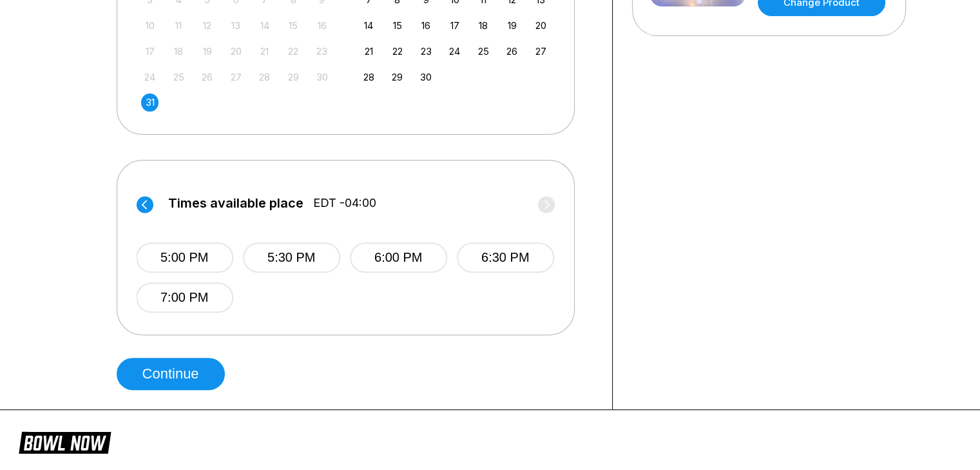 Image resolution: width=980 pixels, height=470 pixels. What do you see at coordinates (426, 25) in the screenshot?
I see `div: Choose Tuesday, September 16th, 2025` at bounding box center [426, 25].